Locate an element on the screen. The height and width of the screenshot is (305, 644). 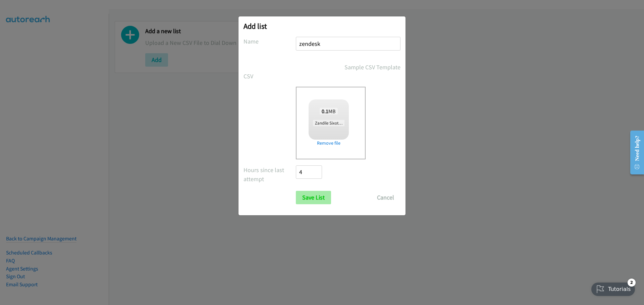
label: Hours since last attempt is located at coordinates (270, 174).